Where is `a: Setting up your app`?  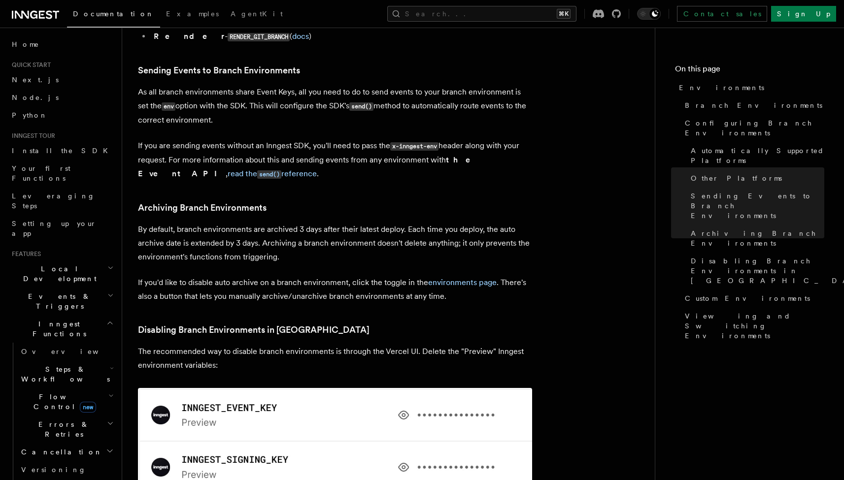
a: Setting up your app is located at coordinates (62, 229).